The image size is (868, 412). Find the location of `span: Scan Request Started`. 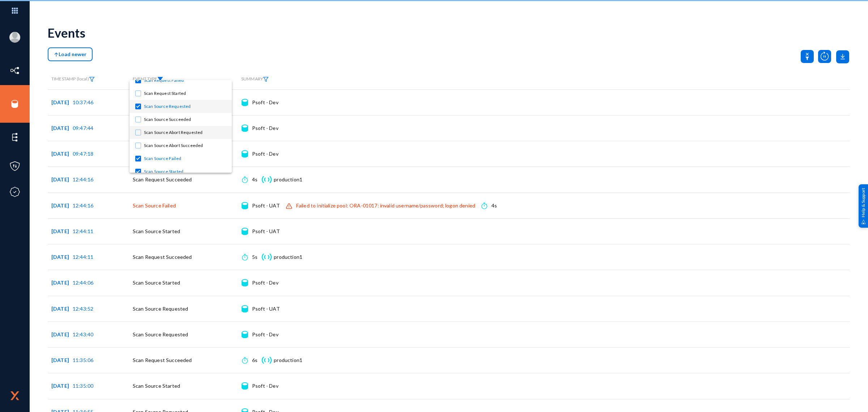

span: Scan Request Started is located at coordinates (185, 93).